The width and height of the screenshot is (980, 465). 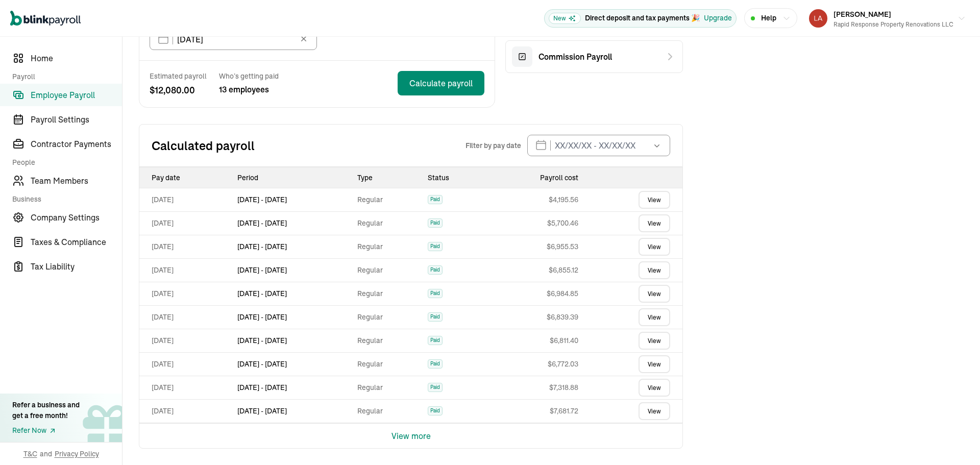 What do you see at coordinates (64, 199) in the screenshot?
I see `span: Business` at bounding box center [64, 199].